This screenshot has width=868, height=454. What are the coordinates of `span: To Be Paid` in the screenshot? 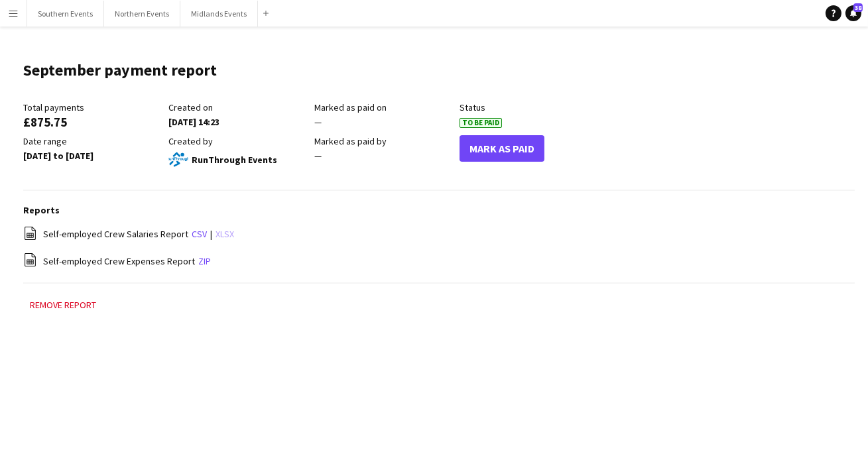 It's located at (481, 123).